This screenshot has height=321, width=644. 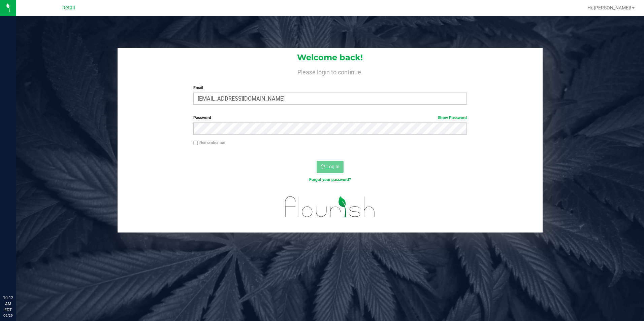 What do you see at coordinates (8, 304) in the screenshot?
I see `p: 10:12 AM EDT` at bounding box center [8, 304].